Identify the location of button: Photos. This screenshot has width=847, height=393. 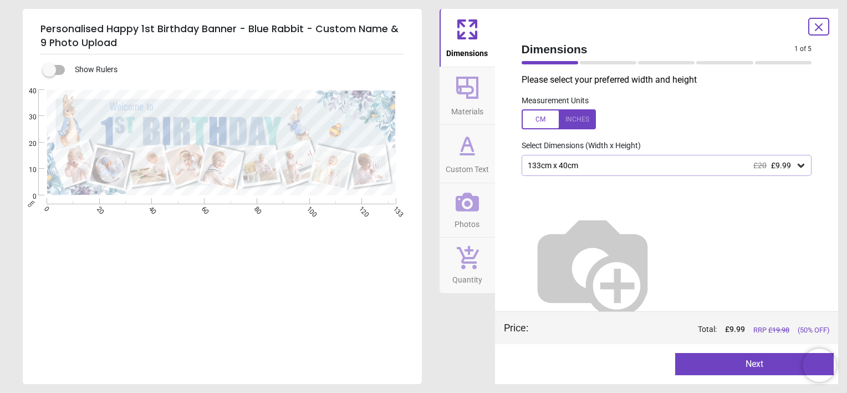
(467, 210).